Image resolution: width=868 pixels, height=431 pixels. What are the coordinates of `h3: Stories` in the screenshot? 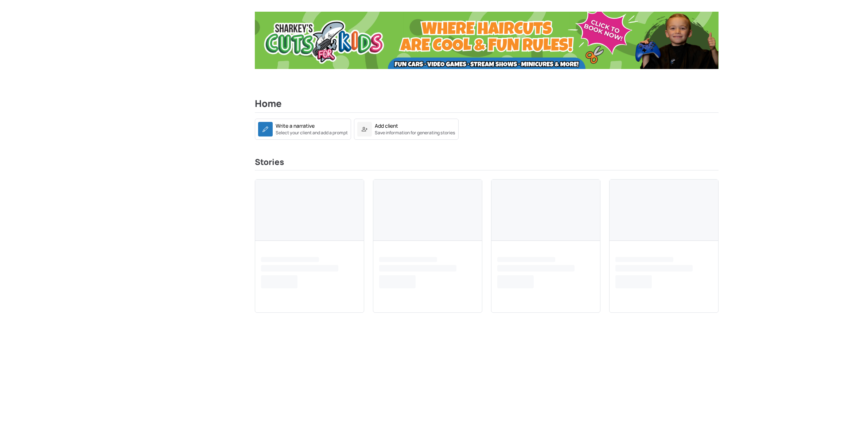 It's located at (486, 164).